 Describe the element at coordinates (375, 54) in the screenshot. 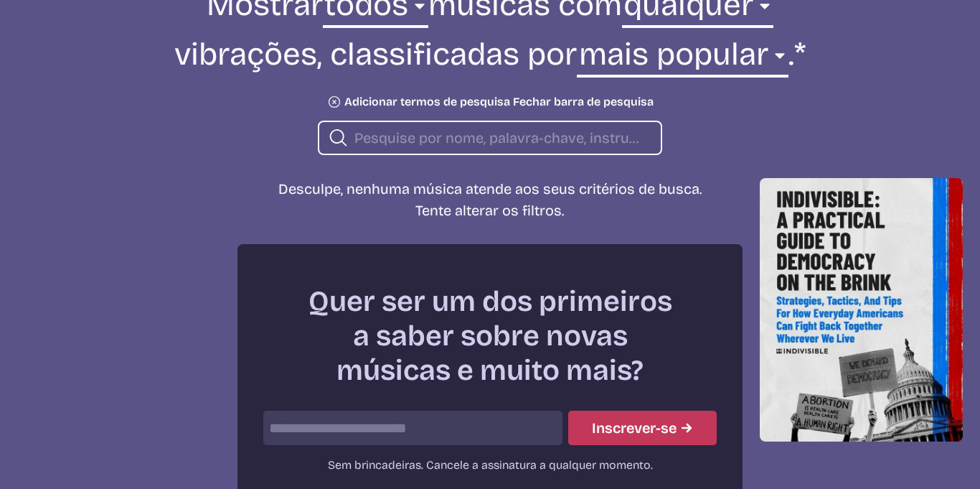

I see `font: vibrações, classificadas por` at that location.